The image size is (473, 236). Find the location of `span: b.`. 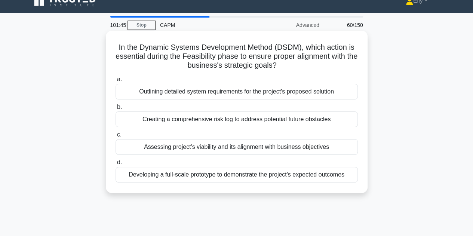

span: b. is located at coordinates (119, 106).